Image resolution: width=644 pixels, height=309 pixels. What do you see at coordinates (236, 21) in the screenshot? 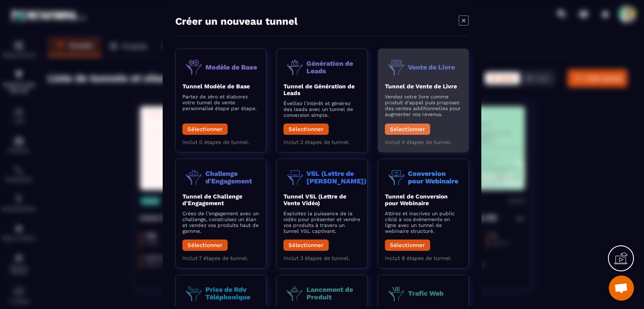
I see `h4: Créer un nouveau tunnel` at bounding box center [236, 21].